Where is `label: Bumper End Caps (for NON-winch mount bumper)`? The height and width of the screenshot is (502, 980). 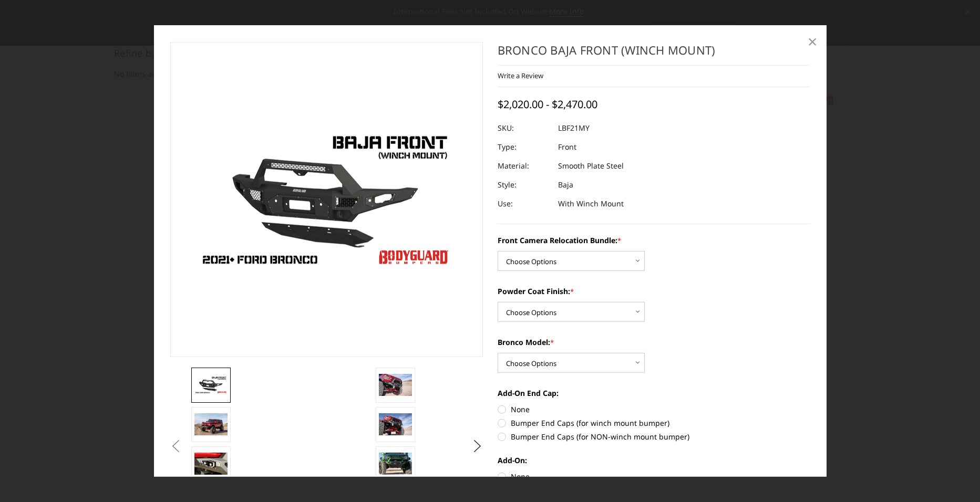 label: Bumper End Caps (for NON-winch mount bumper) is located at coordinates (654, 437).